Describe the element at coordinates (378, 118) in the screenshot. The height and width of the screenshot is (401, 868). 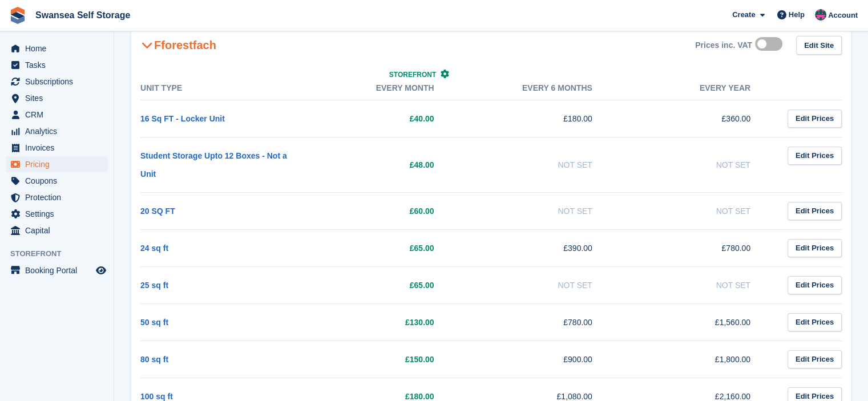
I see `td: £40.00` at that location.